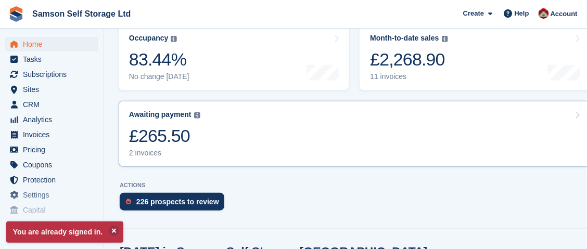  What do you see at coordinates (54, 180) in the screenshot?
I see `span: Protection` at bounding box center [54, 180].